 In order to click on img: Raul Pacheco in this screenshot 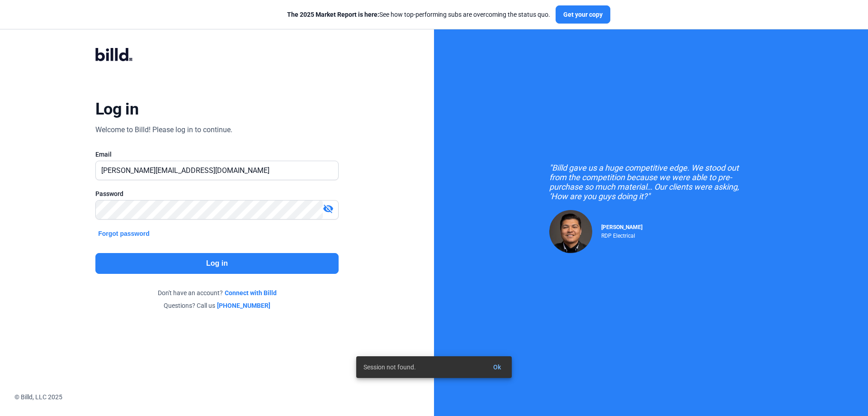, I will do `click(570, 232)`.